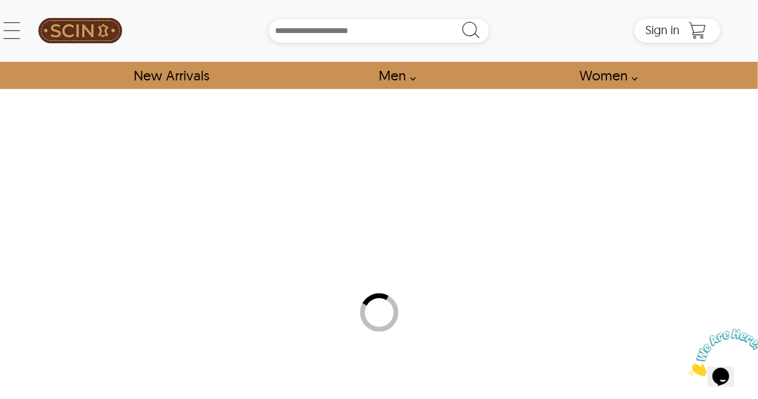  I want to click on a: Shopping Cart, so click(698, 31).